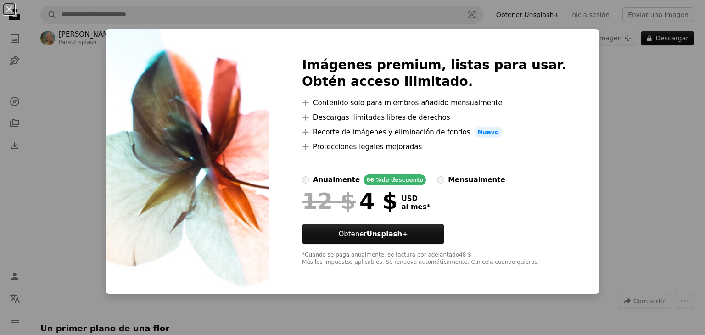 This screenshot has height=335, width=705. I want to click on button: ObtenerUnsplash+, so click(373, 234).